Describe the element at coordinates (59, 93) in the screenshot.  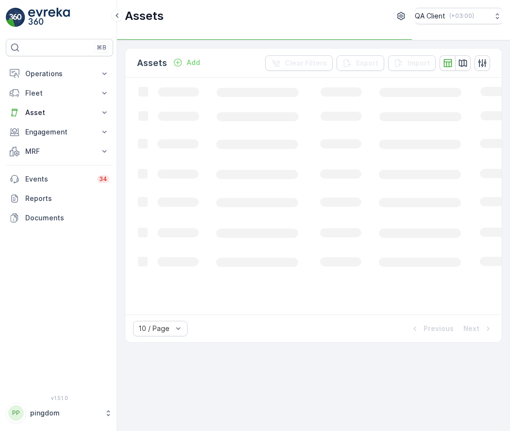
I see `button: Fleet` at that location.